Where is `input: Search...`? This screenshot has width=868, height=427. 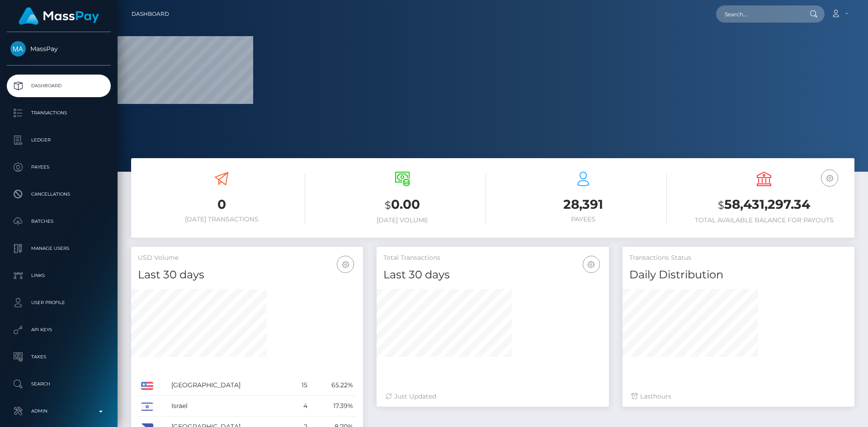
input: Search... is located at coordinates (758, 14).